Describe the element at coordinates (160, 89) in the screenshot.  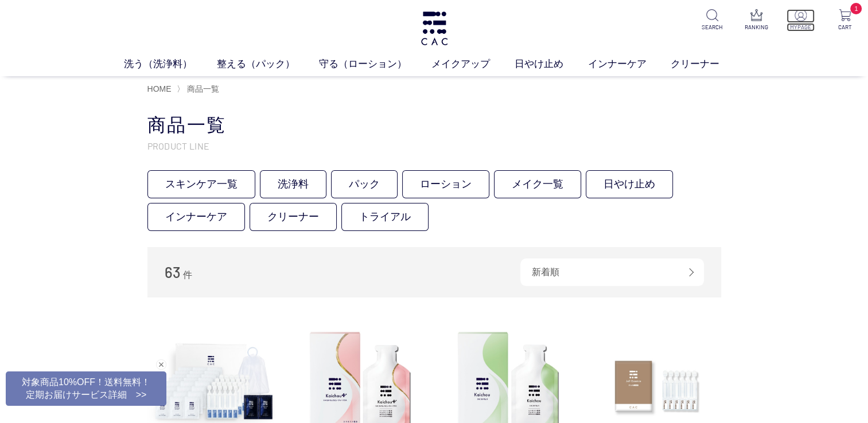
I see `a: HOME` at that location.